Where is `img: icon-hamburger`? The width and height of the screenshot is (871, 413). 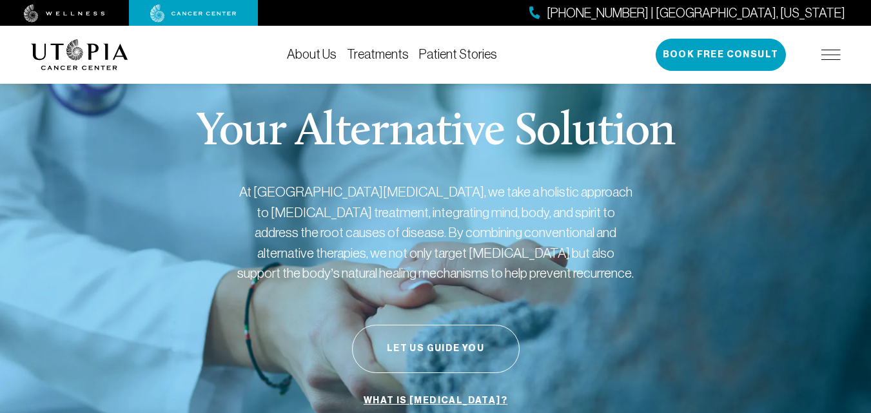 img: icon-hamburger is located at coordinates (831, 55).